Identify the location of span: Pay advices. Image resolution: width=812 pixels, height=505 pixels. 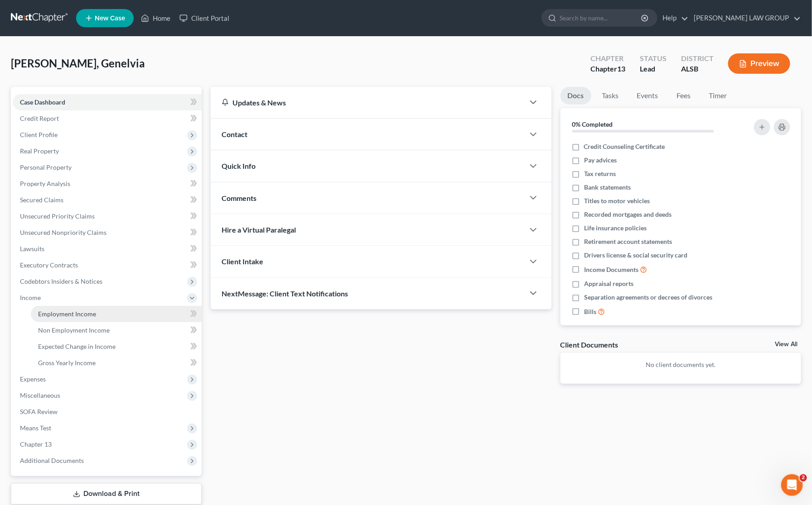
(600, 160).